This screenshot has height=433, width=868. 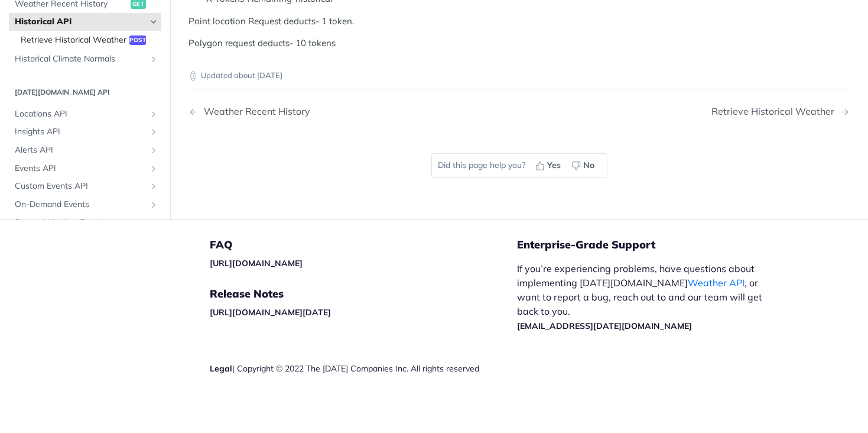 I want to click on a: Historical APIHide subpages for Historical API, so click(x=85, y=22).